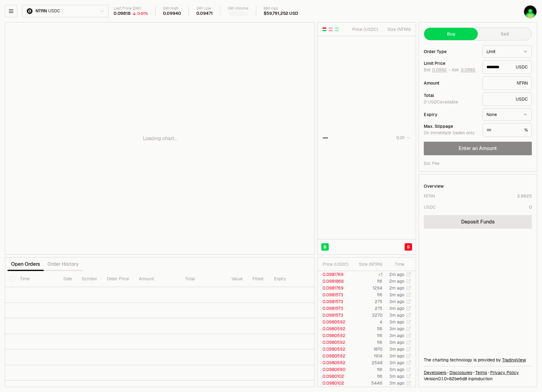 The height and width of the screenshot is (392, 542). What do you see at coordinates (172, 13) in the screenshot?
I see `div: 0.09940` at bounding box center [172, 13].